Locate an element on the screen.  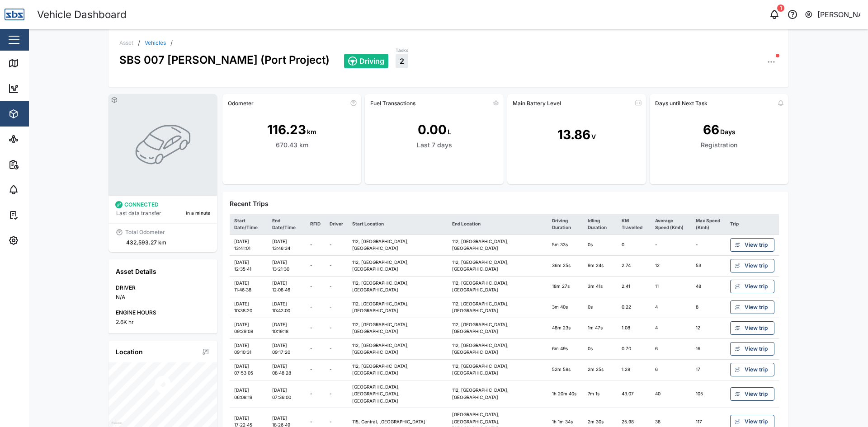
div: ENGINE HOURS is located at coordinates (162, 313).